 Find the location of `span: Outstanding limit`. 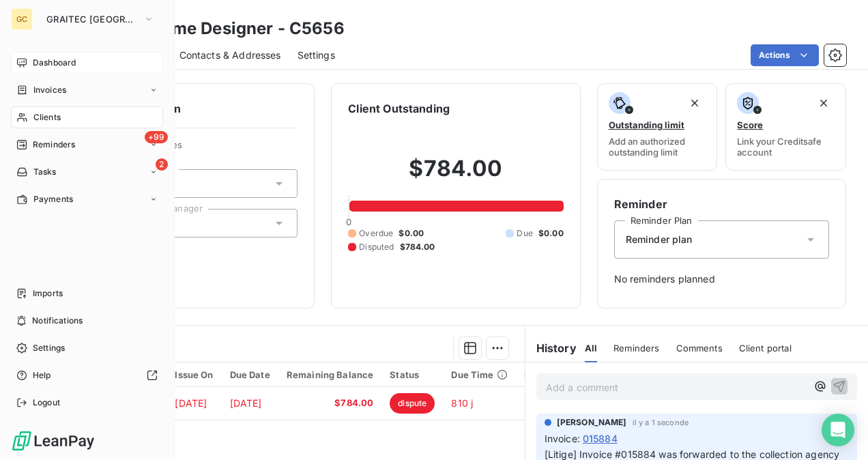

span: Outstanding limit is located at coordinates (647, 125).